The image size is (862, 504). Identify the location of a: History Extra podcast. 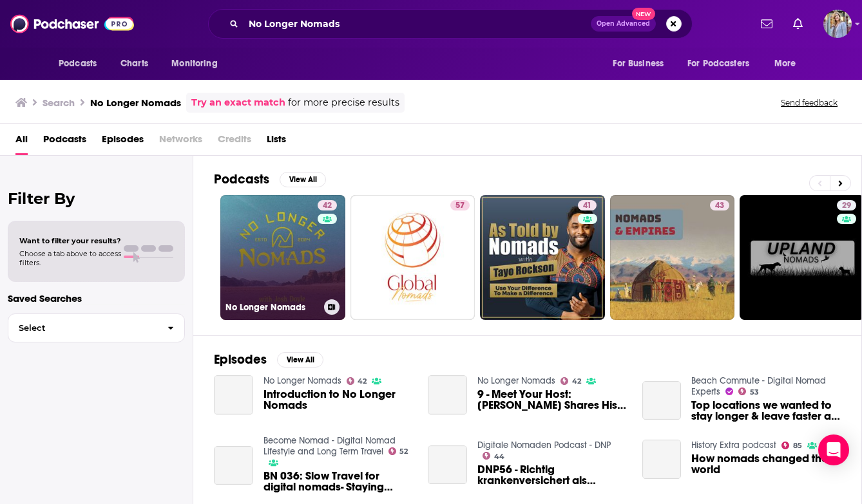
(734, 445).